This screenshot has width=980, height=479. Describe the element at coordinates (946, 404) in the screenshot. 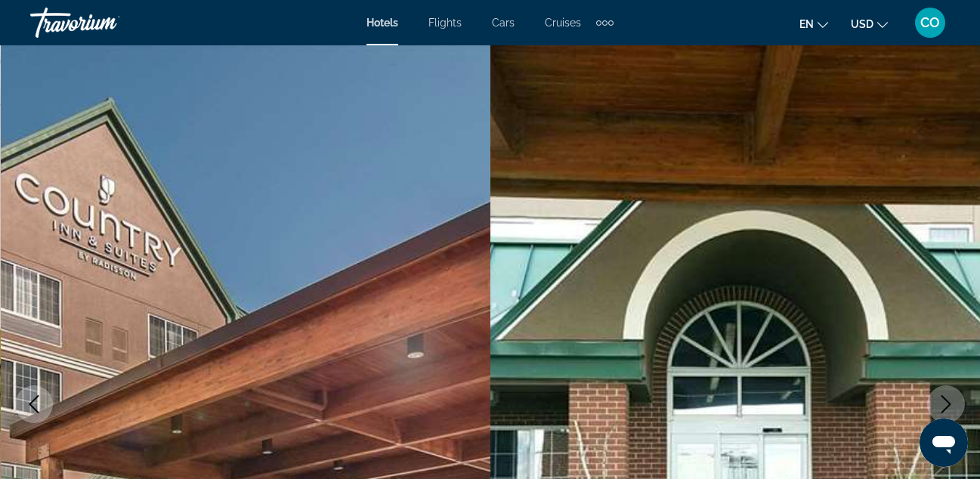

I see `button: Next image` at that location.